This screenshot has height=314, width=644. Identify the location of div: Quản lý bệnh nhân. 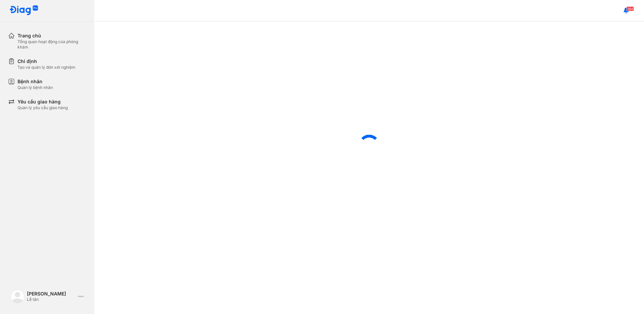
(35, 88).